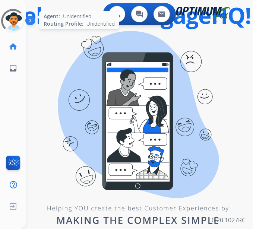  What do you see at coordinates (229, 220) in the screenshot?
I see `p: 0.20.1027RC` at bounding box center [229, 220].